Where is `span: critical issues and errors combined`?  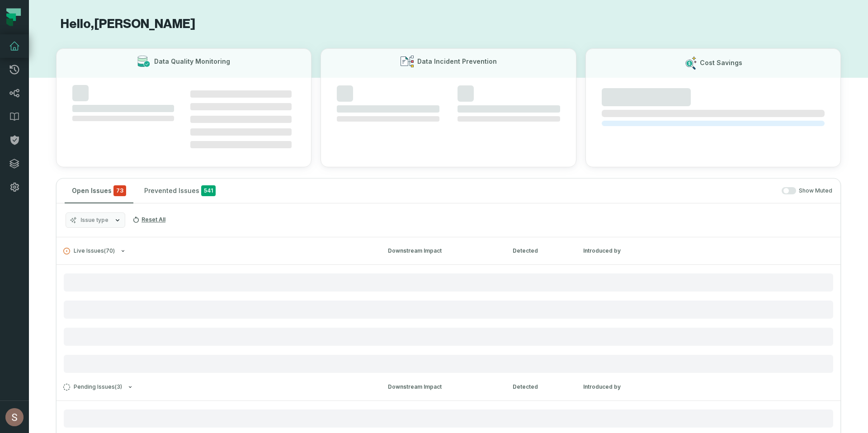 span: critical issues and errors combined is located at coordinates (120, 191).